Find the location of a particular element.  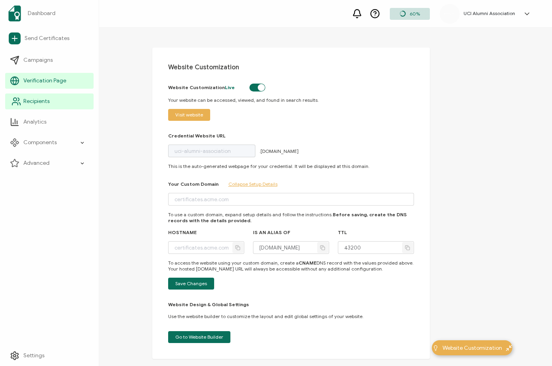

h2: Website Customization is located at coordinates (206, 87).